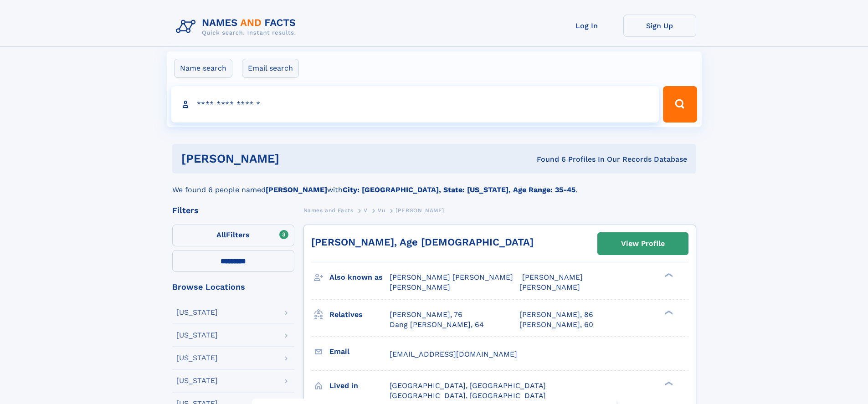 Image resolution: width=868 pixels, height=404 pixels. Describe the element at coordinates (360, 352) in the screenshot. I see `h3: Email` at that location.